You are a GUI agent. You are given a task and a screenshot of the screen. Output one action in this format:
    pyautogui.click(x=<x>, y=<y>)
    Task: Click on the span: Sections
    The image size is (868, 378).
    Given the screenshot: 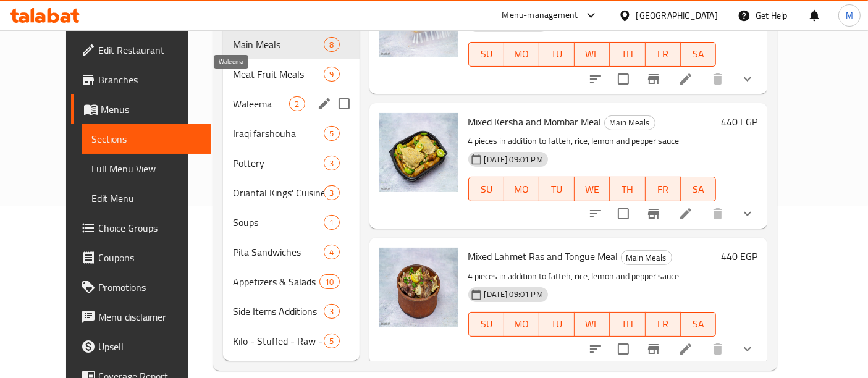 What is the action you would take?
    pyautogui.click(x=146, y=139)
    